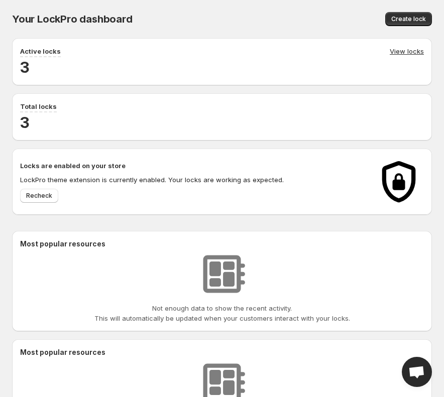  Describe the element at coordinates (408, 19) in the screenshot. I see `button: Create lock` at that location.